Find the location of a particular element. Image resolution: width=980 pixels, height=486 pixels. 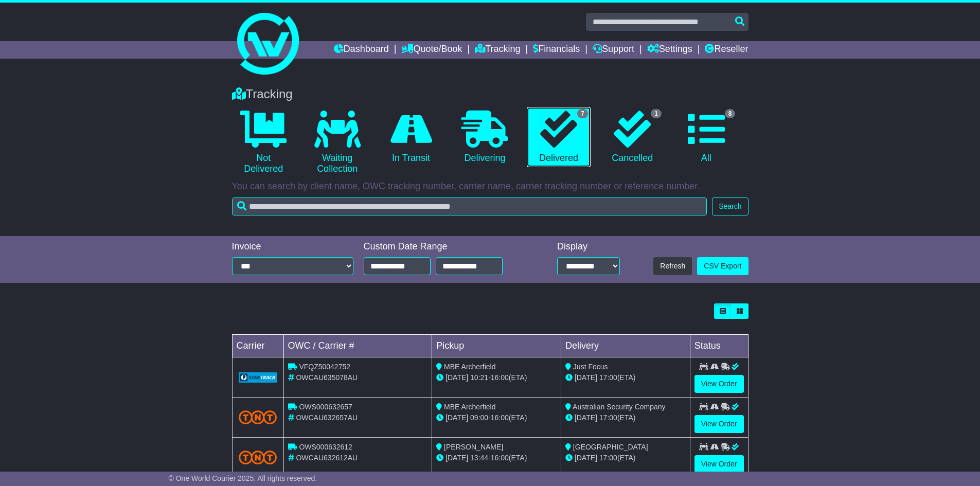

a: Financials is located at coordinates (556, 50).